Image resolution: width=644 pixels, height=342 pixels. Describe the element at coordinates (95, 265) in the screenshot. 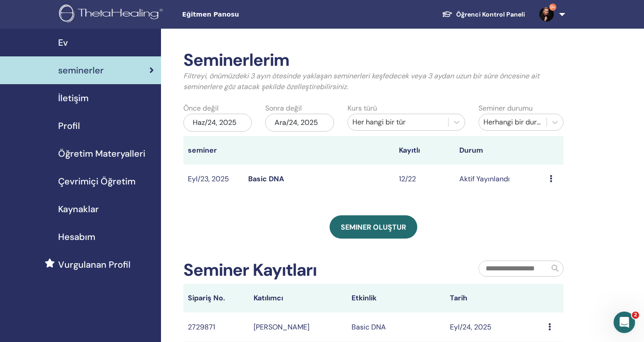

I see `span: Vurgulanan Profil` at that location.